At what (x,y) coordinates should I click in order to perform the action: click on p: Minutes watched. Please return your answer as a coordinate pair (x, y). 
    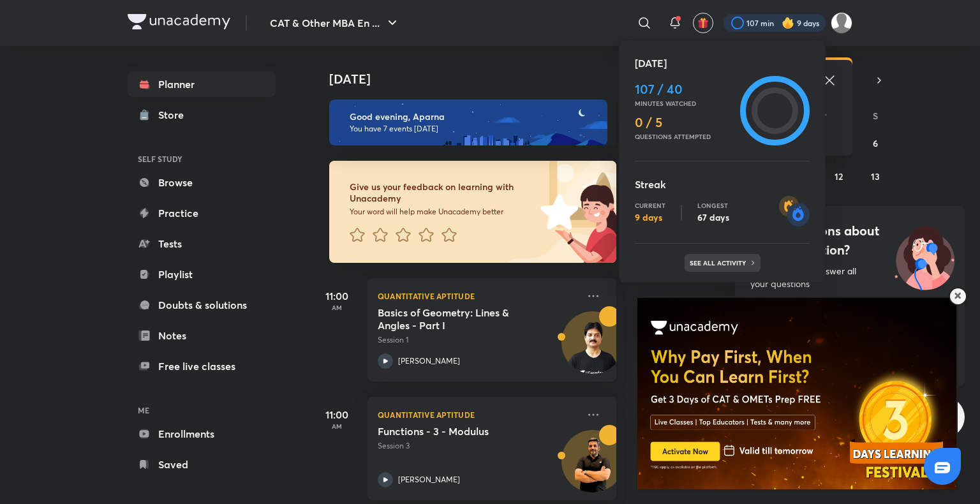
    Looking at the image, I should click on (685, 103).